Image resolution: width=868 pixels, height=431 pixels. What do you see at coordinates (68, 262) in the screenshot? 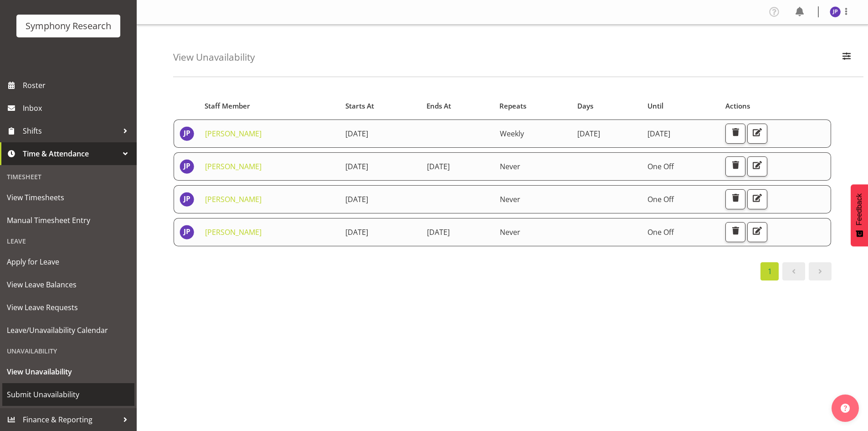
I see `a: Apply for Leave` at bounding box center [68, 262].